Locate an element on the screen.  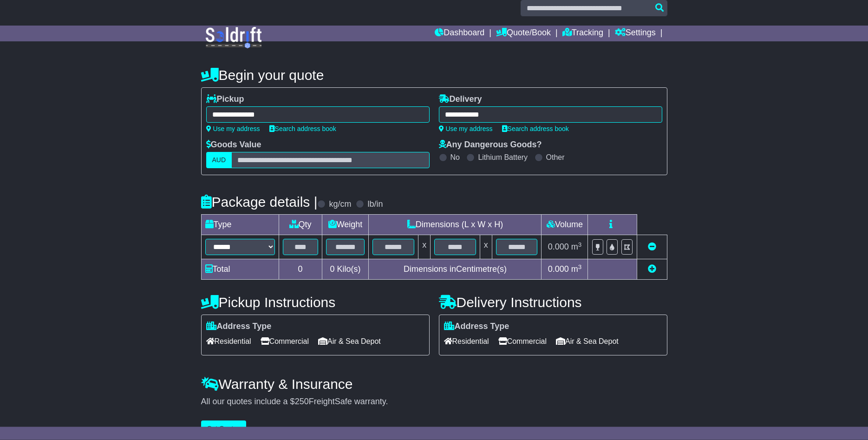
a: Quote/Book is located at coordinates (524, 34).